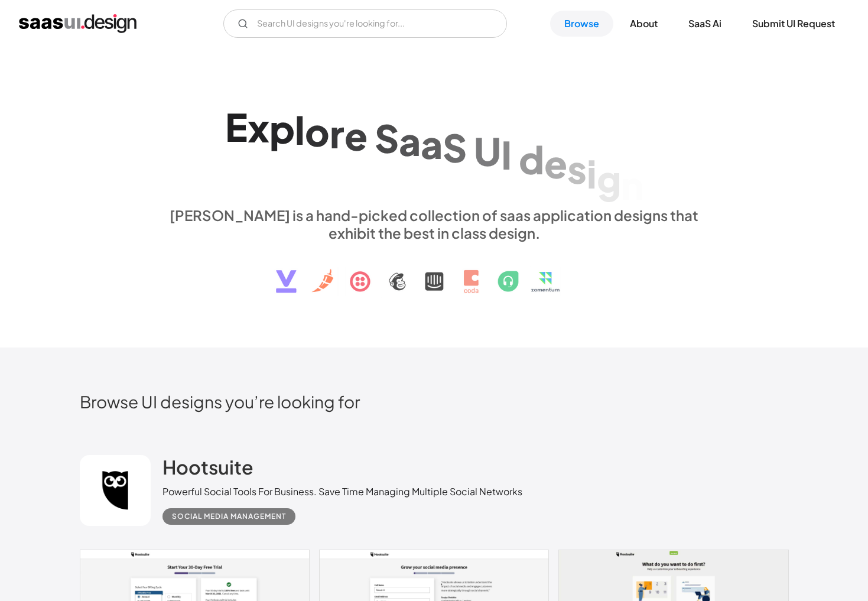 The height and width of the screenshot is (601, 868). I want to click on div: E, so click(236, 127).